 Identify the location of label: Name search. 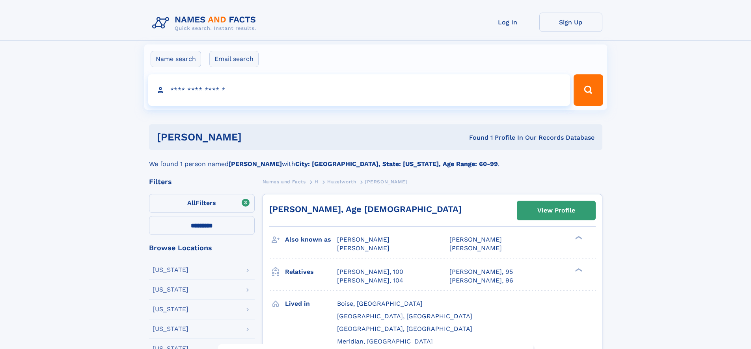
(176, 59).